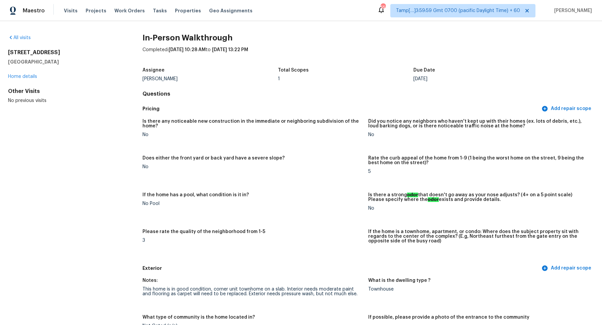 The image size is (602, 325). What do you see at coordinates (213, 158) in the screenshot?
I see `h5: Does either the front yard or back yard have a severe slope?` at bounding box center [213, 158].